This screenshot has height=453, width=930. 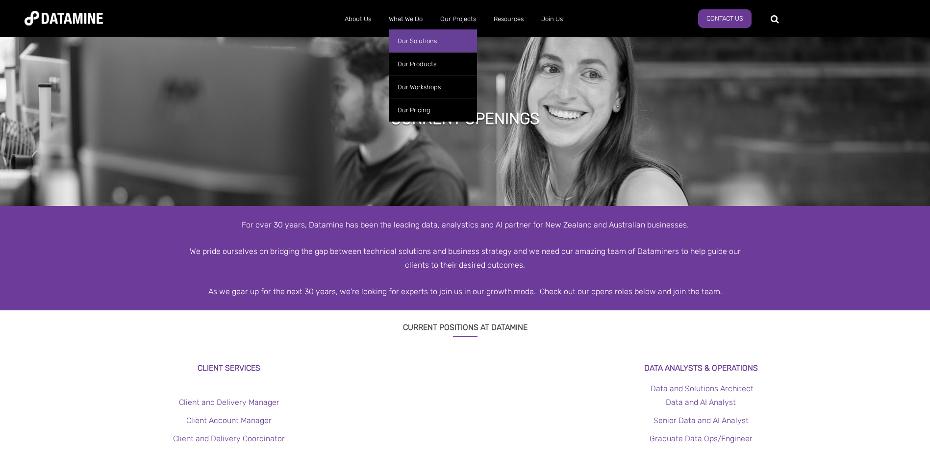 What do you see at coordinates (701, 402) in the screenshot?
I see `a: Data and AI Analyst` at bounding box center [701, 402].